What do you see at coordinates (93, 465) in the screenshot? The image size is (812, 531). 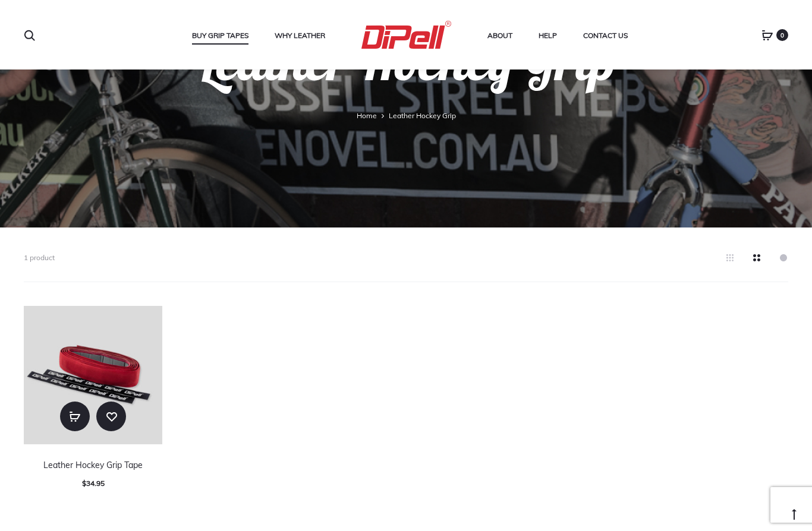 I see `a: Leather Hockey Grip Tape` at bounding box center [93, 465].